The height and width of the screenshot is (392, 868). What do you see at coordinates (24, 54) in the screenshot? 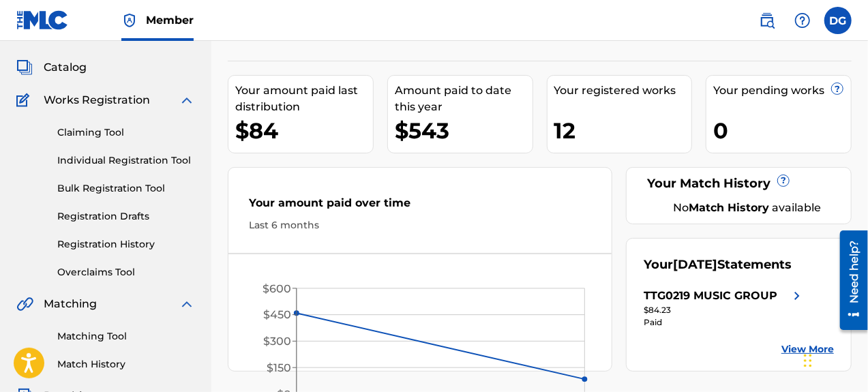
I see `div: Open Resource Center` at bounding box center [24, 54].